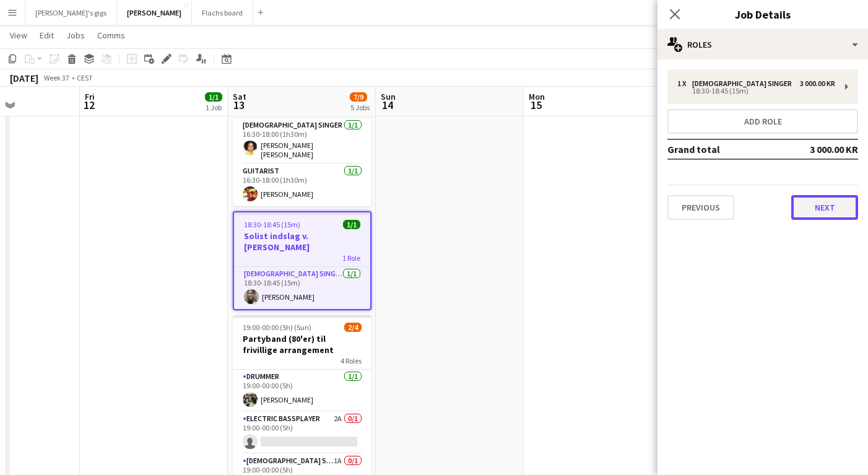  What do you see at coordinates (353, 327) in the screenshot?
I see `span: 2/4` at bounding box center [353, 327].